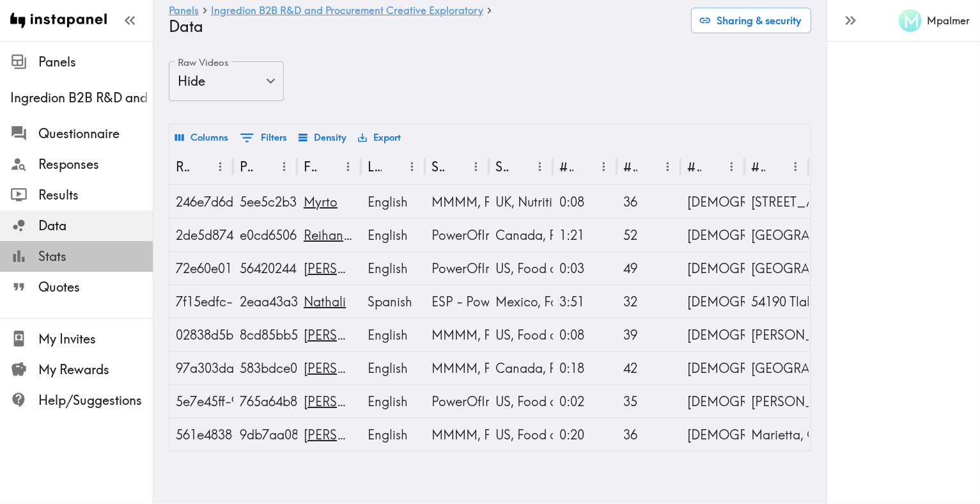  What do you see at coordinates (375, 167) in the screenshot?
I see `div: Language` at bounding box center [375, 167].